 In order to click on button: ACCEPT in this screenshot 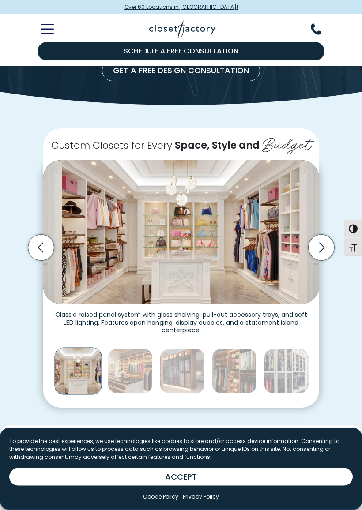, I will do `click(181, 477)`.